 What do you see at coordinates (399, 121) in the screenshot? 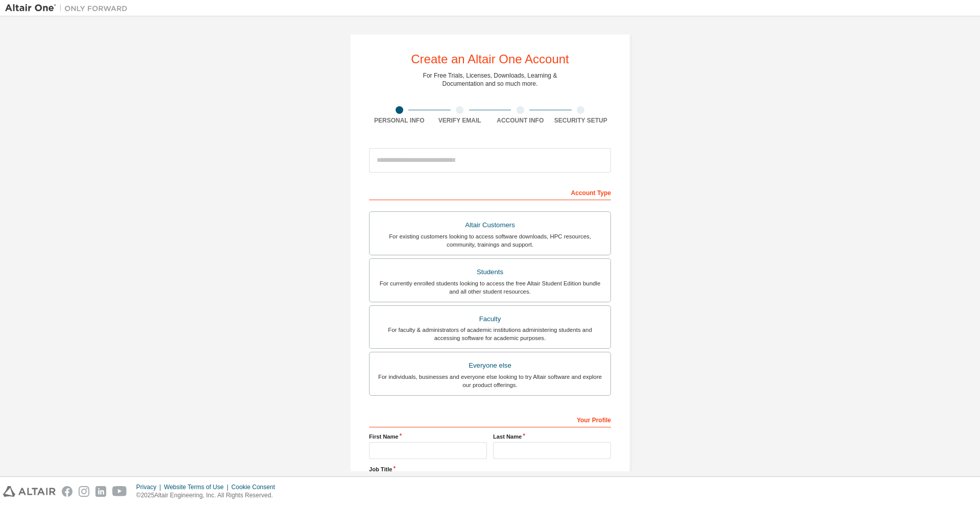
I see `div: Personal Info` at bounding box center [399, 121].